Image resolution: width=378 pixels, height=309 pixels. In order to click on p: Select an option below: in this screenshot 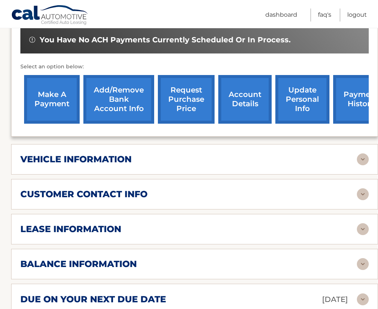, I will do `click(195, 67)`.